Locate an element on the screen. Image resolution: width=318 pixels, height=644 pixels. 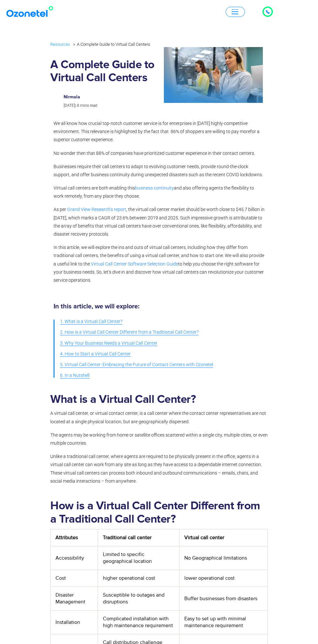
span: 1. What is a Virtual Call Center? is located at coordinates (92, 321).